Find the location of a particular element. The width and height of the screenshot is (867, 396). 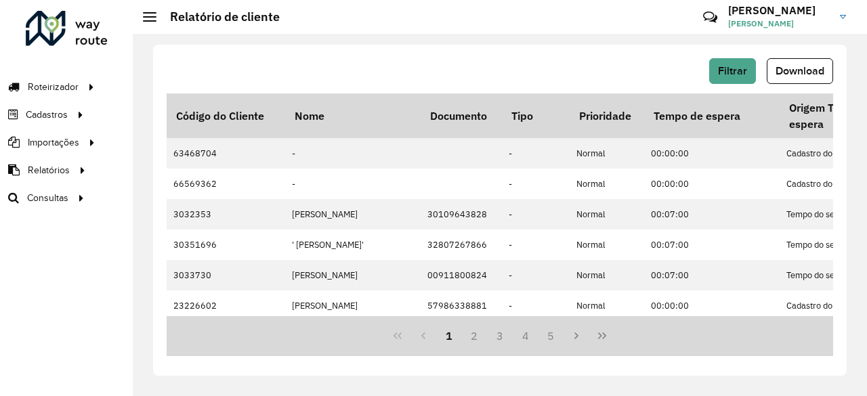

button: Filtrar is located at coordinates (732, 71).